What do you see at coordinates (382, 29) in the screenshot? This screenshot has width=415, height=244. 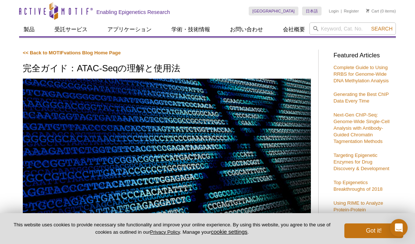 I see `span: Search` at bounding box center [382, 29].